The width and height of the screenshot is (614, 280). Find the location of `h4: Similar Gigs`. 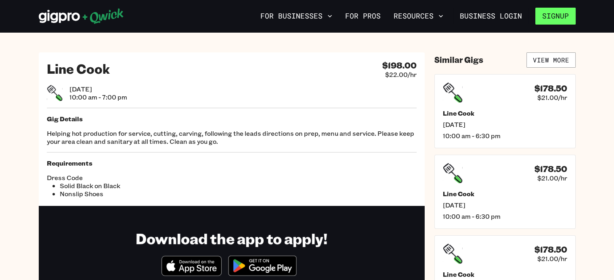

h4: Similar Gigs is located at coordinates (458, 60).